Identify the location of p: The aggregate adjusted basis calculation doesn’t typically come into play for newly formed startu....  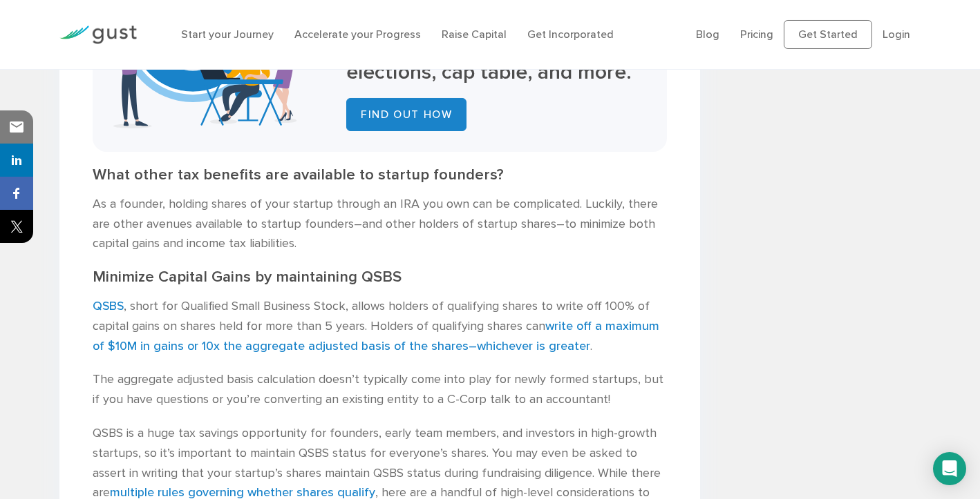
(379, 390).